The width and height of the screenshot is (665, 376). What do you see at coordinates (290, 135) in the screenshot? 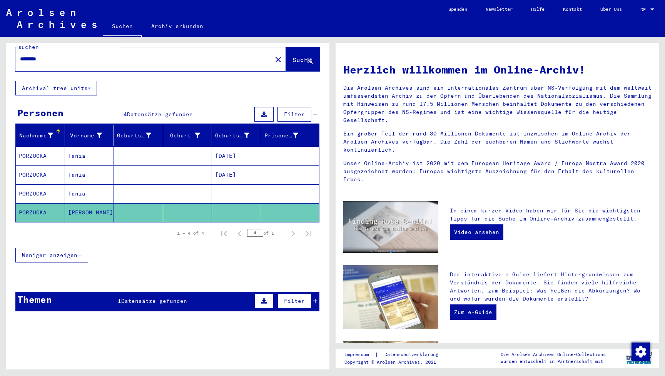
I see `mat-header-cell: Prisoner #` at bounding box center [290, 135].